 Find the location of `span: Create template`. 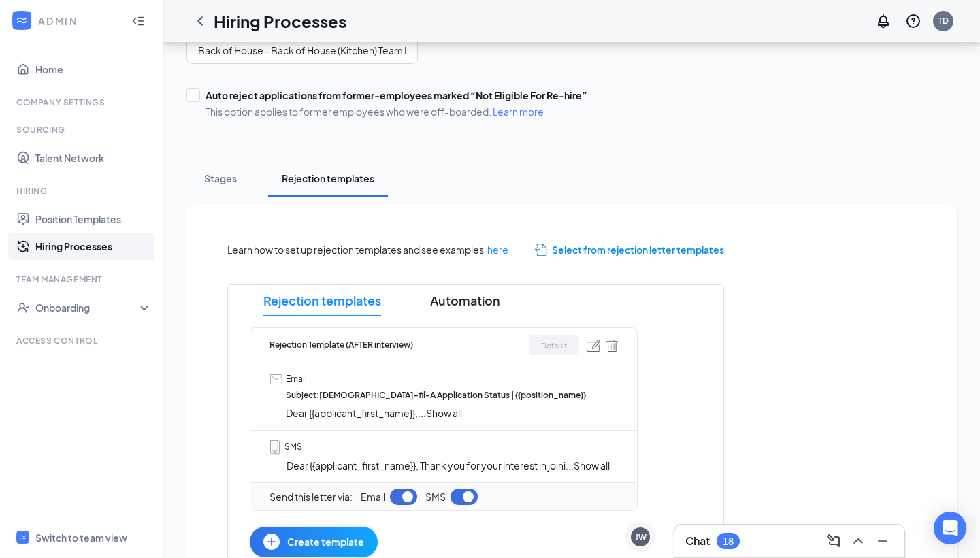

span: Create template is located at coordinates (325, 542).